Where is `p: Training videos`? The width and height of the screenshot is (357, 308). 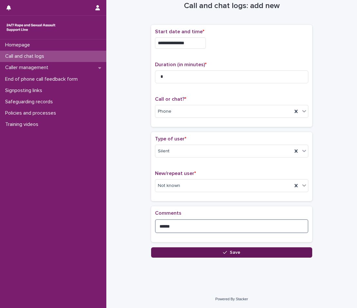
p: Training videos is located at coordinates (23, 124).